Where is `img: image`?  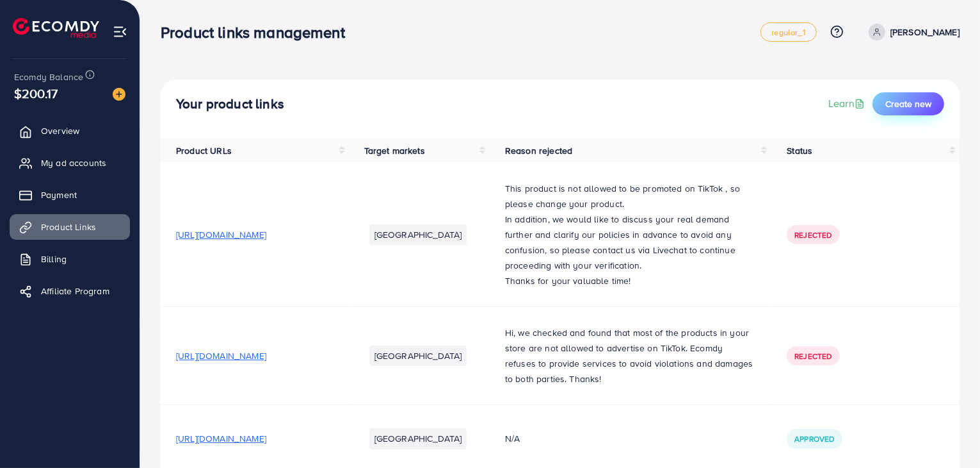
img: image is located at coordinates (119, 94).